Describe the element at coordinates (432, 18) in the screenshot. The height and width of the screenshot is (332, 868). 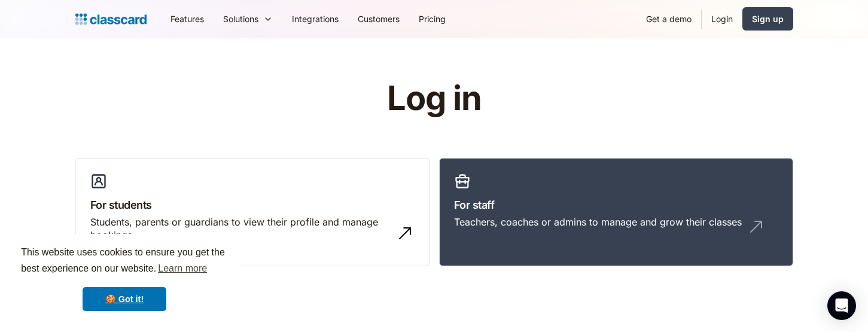
I see `a: Pricing` at that location.